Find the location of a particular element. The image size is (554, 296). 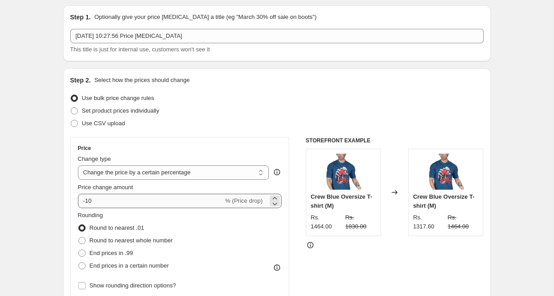

span: Show rounding direction options? is located at coordinates (133, 285).